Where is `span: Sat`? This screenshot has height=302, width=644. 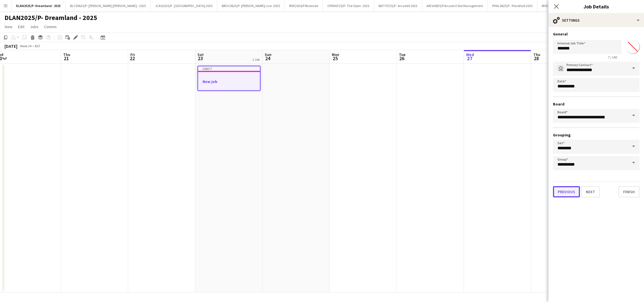
span: Sat is located at coordinates (201, 54).